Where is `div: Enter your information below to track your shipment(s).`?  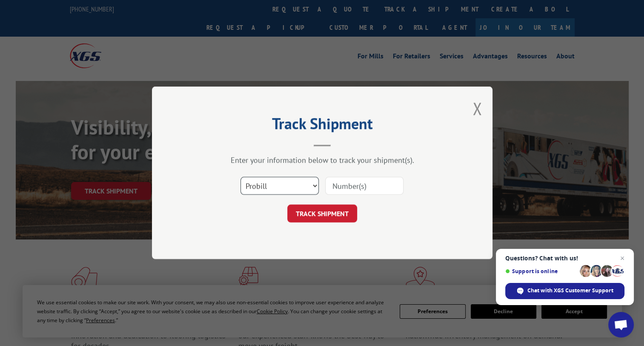 div: Enter your information below to track your shipment(s). is located at coordinates (322, 160).